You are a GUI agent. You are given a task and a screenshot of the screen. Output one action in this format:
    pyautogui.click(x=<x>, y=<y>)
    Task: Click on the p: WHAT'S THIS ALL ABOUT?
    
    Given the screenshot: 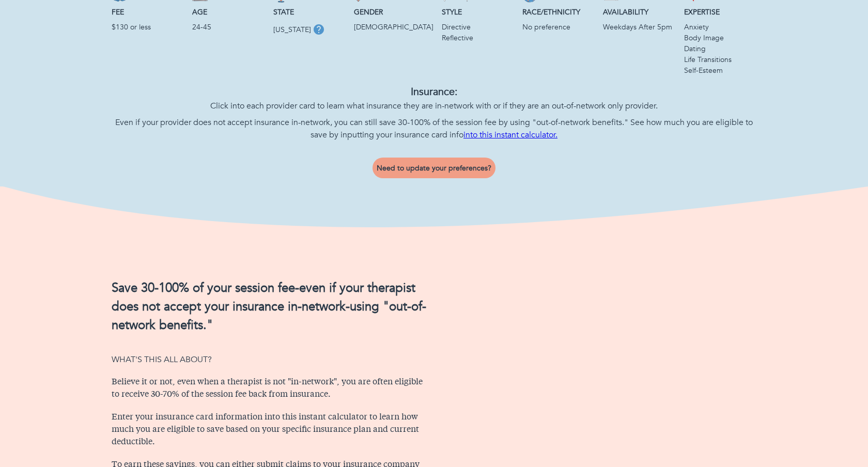 What is the action you would take?
    pyautogui.click(x=270, y=359)
    